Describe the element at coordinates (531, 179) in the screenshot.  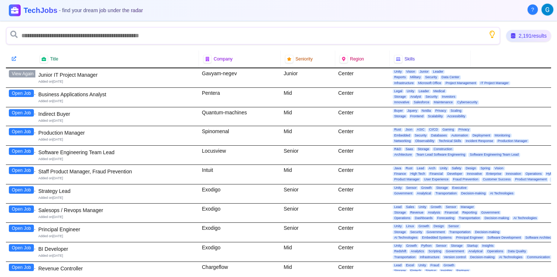
I see `span: Product Management` at that location.